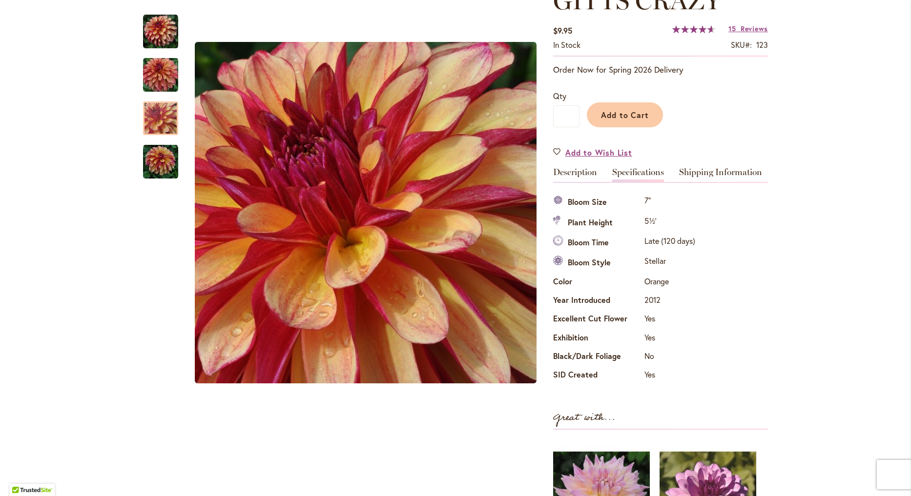 The width and height of the screenshot is (911, 496). I want to click on td: Late (120 days), so click(670, 243).